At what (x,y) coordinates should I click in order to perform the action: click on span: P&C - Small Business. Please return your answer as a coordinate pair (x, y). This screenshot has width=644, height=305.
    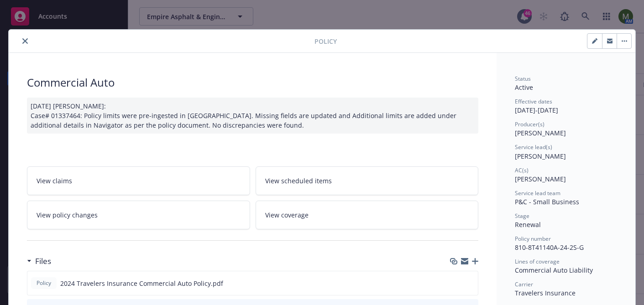
    Looking at the image, I should click on (547, 201).